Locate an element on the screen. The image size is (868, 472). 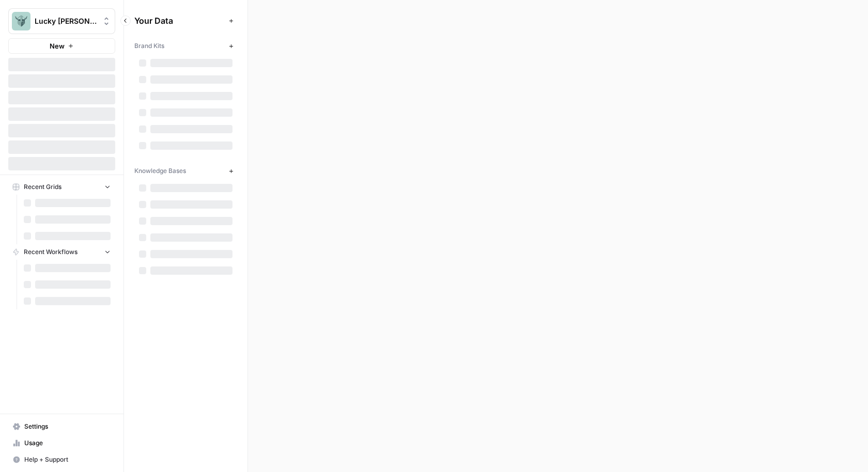
button: Recent Workflows is located at coordinates (62, 252).